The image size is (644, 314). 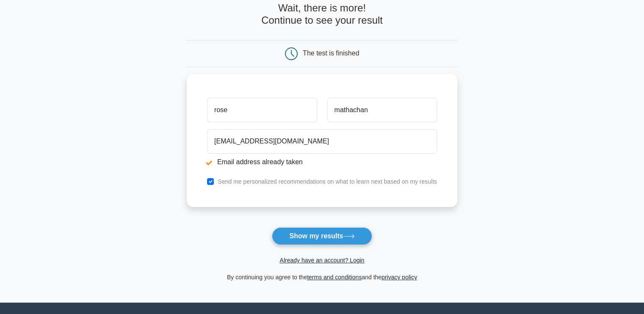 I want to click on input: First name, so click(x=262, y=110).